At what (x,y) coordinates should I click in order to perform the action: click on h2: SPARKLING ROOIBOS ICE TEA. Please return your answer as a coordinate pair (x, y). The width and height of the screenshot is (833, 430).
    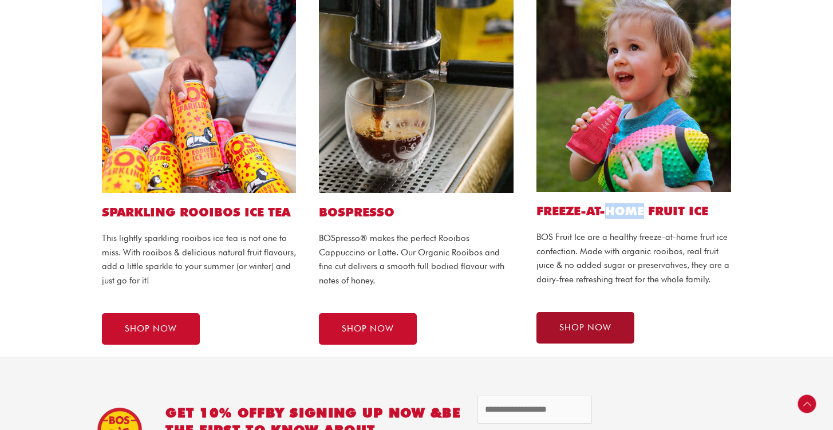
    Looking at the image, I should click on (199, 212).